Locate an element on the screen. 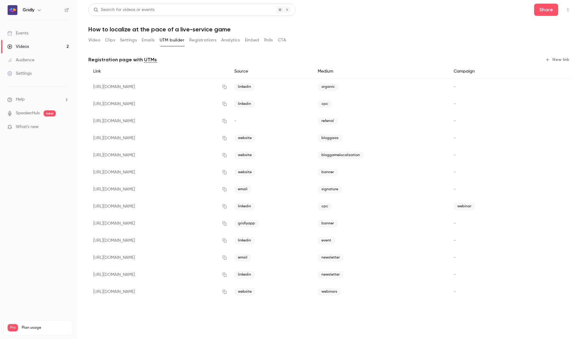 The image size is (585, 339). span: organic is located at coordinates (328, 87).